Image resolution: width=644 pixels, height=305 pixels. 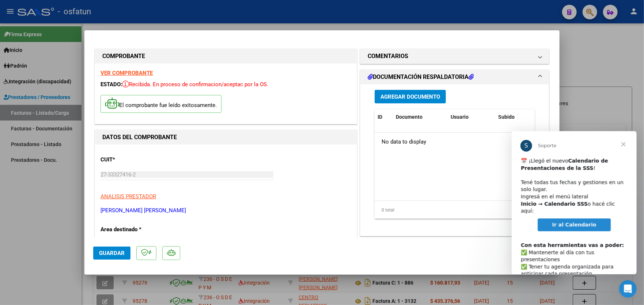 What do you see at coordinates (42, 73) in the screenshot?
I see `b: Inicio → Calendario SSS` at bounding box center [42, 73].